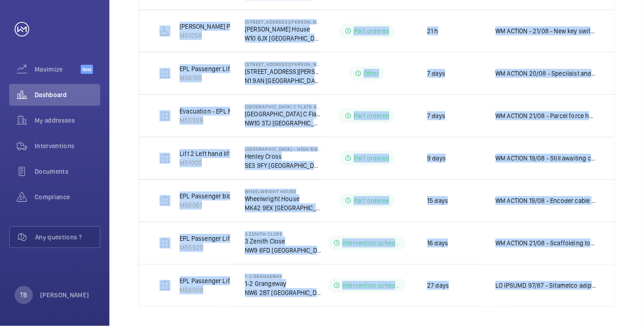 This screenshot has height=326, width=644. Describe the element at coordinates (545, 285) in the screenshot. I see `p: LO IPSUMD 97/87 - Sitametco adipiscing el seddoe tempo. IN UTLABO 88/97 - Etdolorema aliqua en ad...` at that location.